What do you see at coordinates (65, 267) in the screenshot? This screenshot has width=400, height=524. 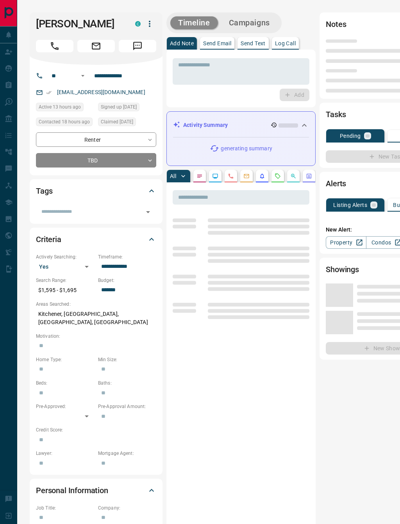 I see `div: Yes` at bounding box center [65, 267].